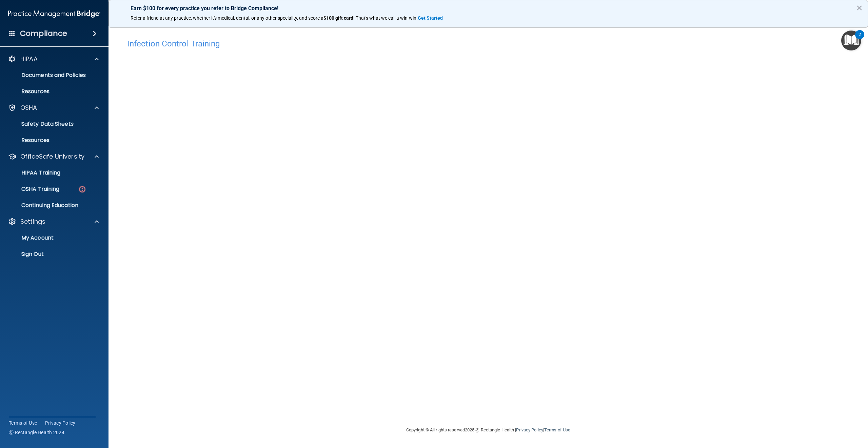 The width and height of the screenshot is (868, 448). Describe the element at coordinates (859, 8) in the screenshot. I see `button: Close` at that location.